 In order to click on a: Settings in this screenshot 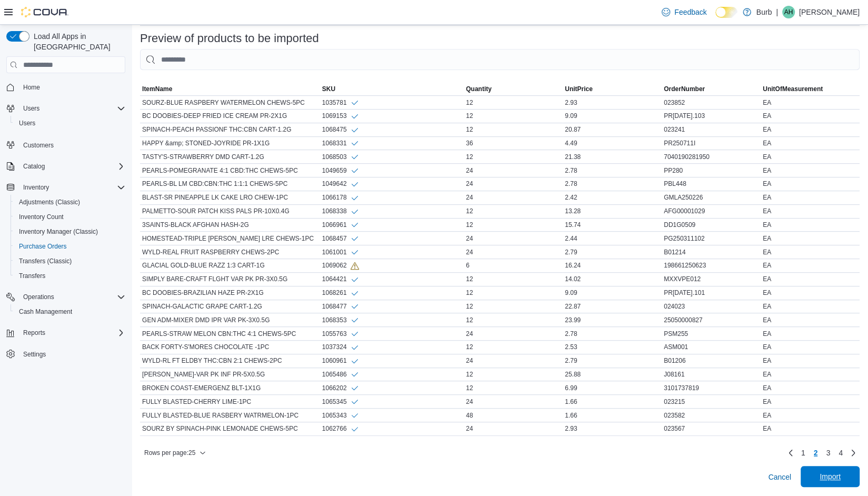, I will do `click(34, 355)`.